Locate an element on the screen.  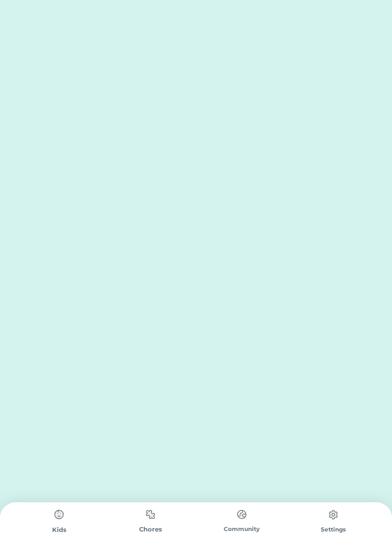
div: Kids is located at coordinates (59, 530).